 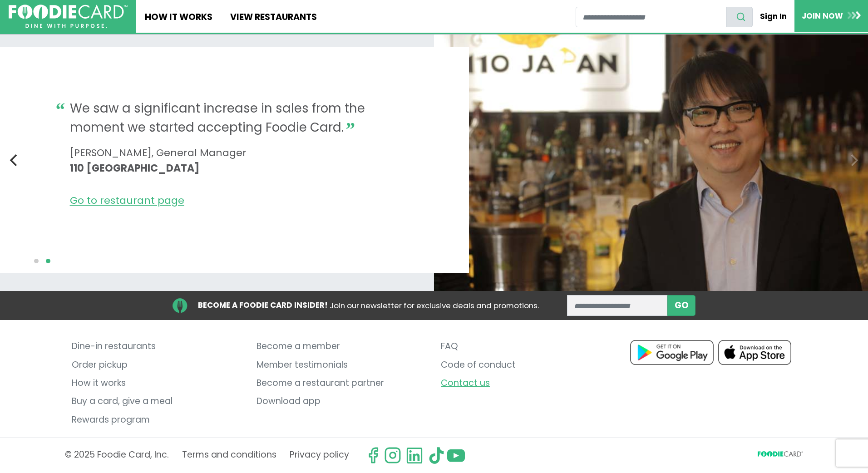 What do you see at coordinates (455, 456) in the screenshot?
I see `img: youtube.svg` at bounding box center [455, 456].